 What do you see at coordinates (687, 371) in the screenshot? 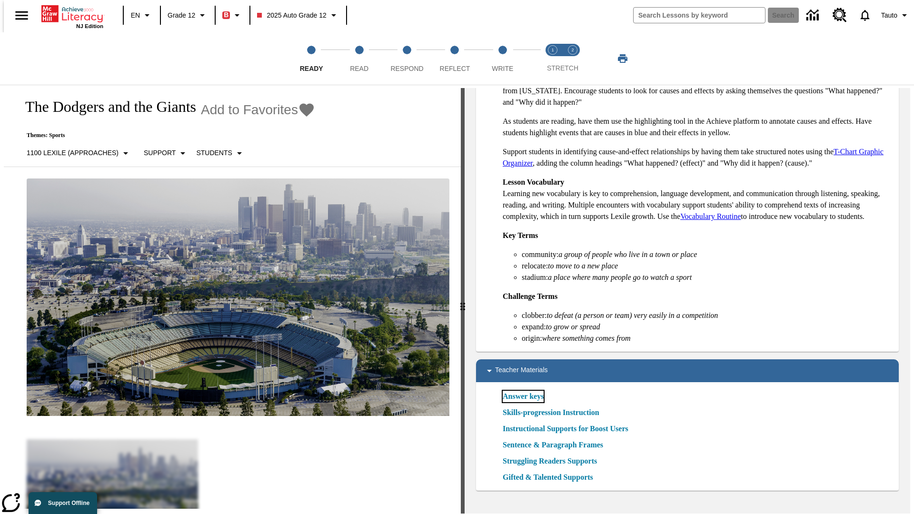
I see `div: Teacher Materials` at bounding box center [687, 371].